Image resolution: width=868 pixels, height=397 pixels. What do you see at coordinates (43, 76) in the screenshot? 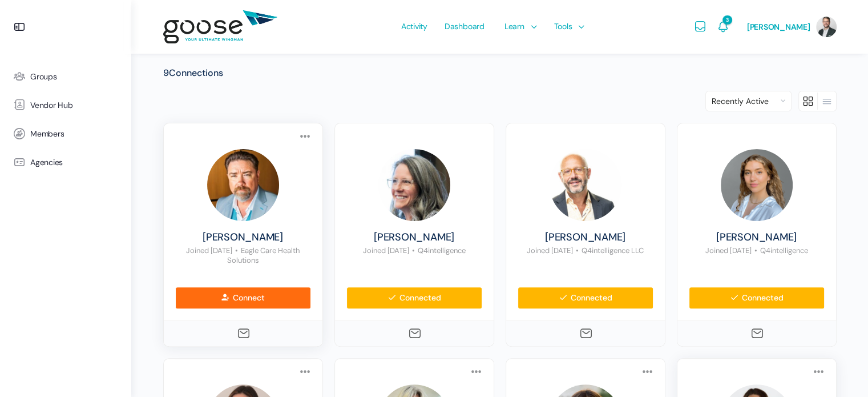
I see `span: Groups` at bounding box center [43, 76].